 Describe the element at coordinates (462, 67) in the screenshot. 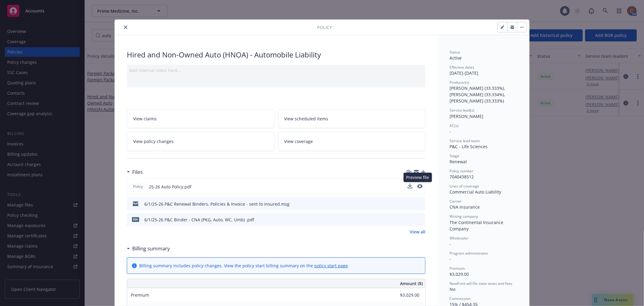

I see `span: Effective dates` at that location.